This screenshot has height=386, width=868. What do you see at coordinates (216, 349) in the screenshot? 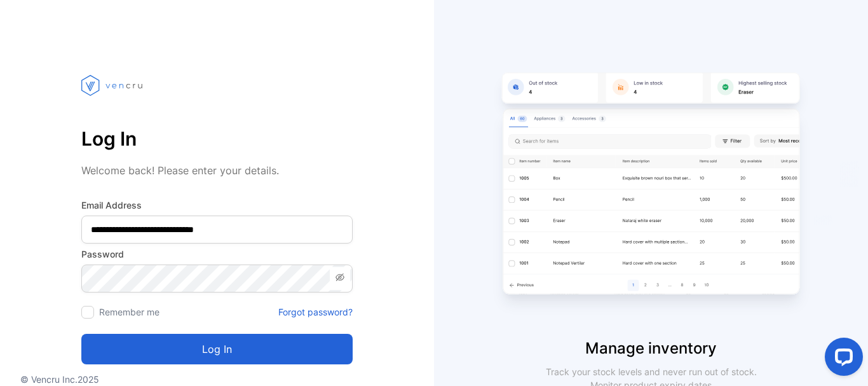
I see `button: Log in` at bounding box center [216, 349].